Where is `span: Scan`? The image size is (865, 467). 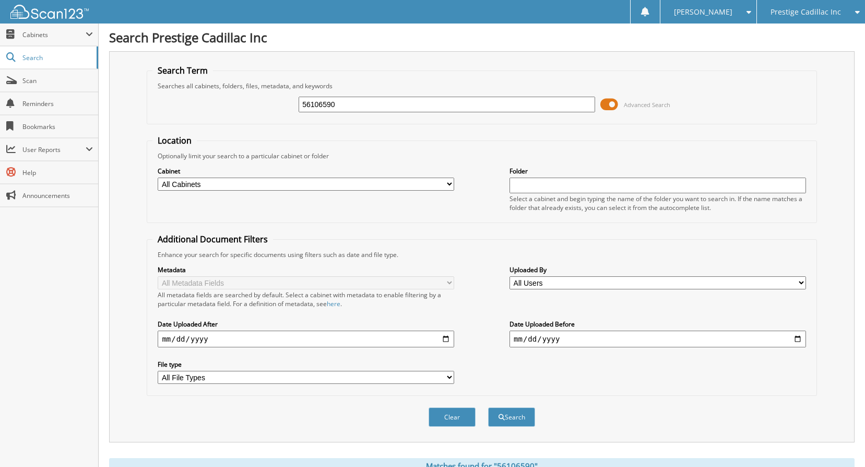
span: Scan is located at coordinates (57, 80).